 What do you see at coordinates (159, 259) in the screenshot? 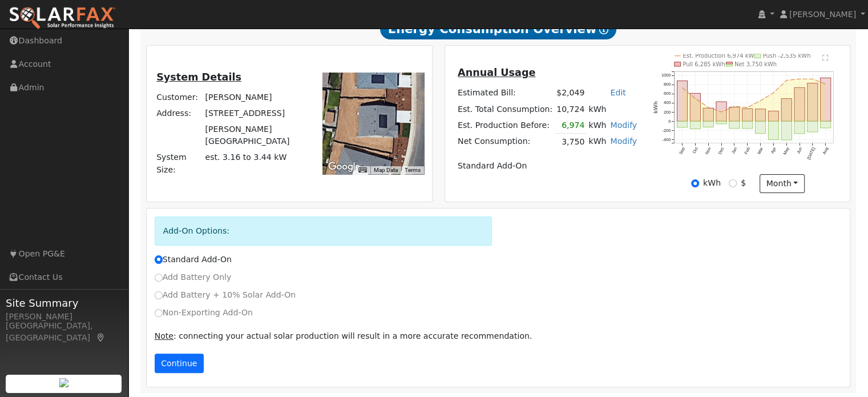
I see `input: Standard Add-On` at bounding box center [159, 259].